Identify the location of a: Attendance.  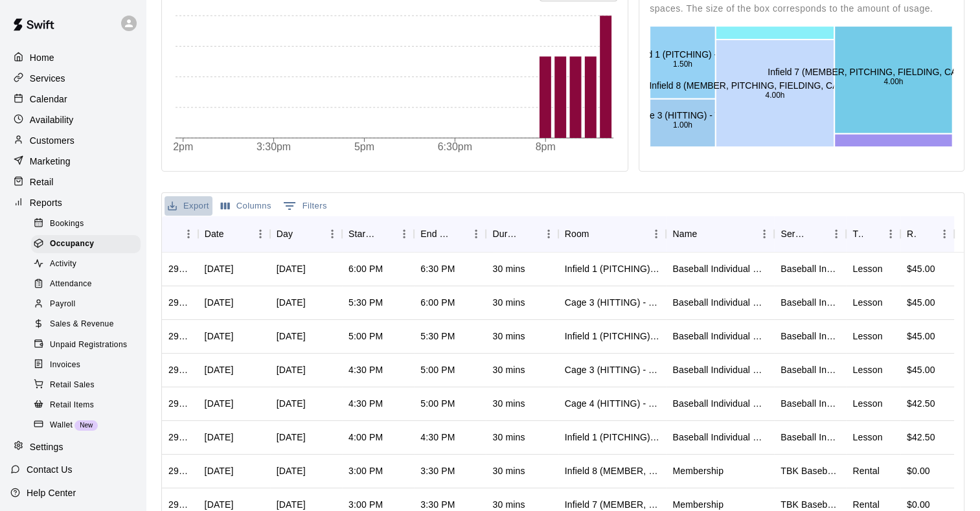
(88, 284).